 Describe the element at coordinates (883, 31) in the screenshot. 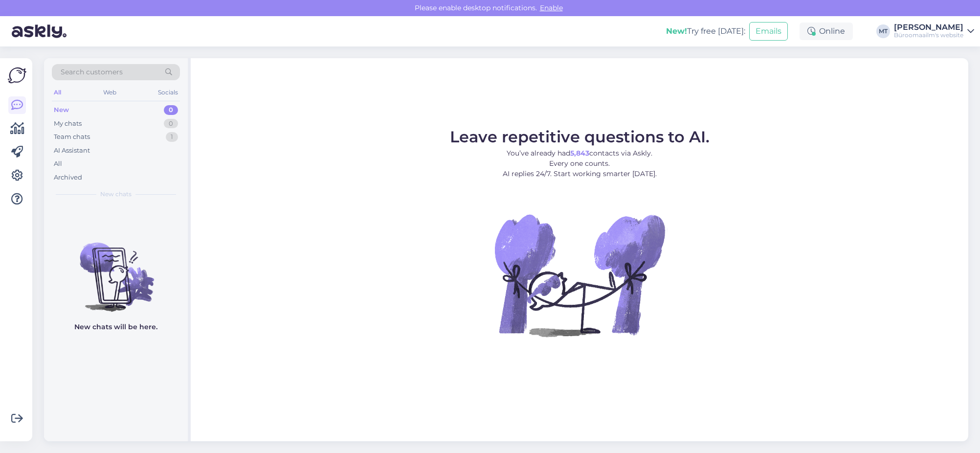

I see `div: MT` at that location.